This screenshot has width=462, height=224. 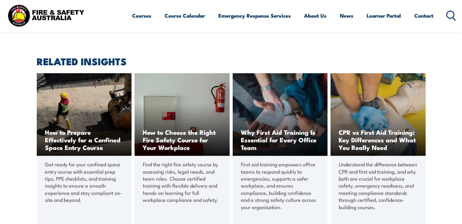 I want to click on span: How to Prepare Effectively for a Confined Space Entry Course, so click(x=84, y=140).